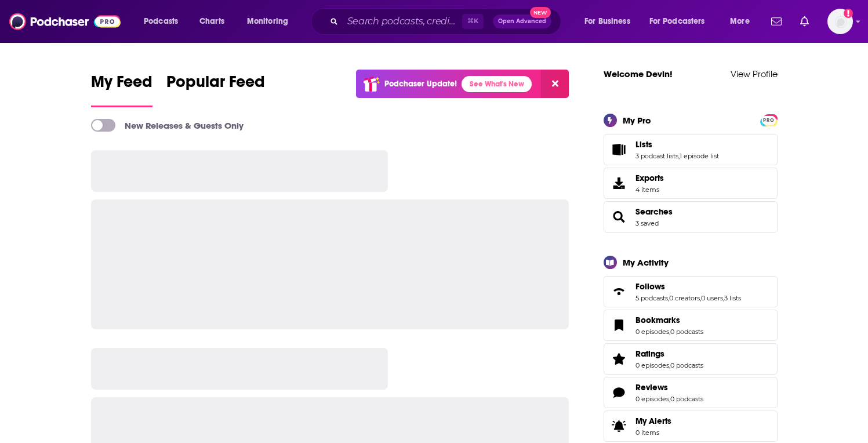  What do you see at coordinates (472, 21) in the screenshot?
I see `span: ⌘ K` at bounding box center [472, 21].